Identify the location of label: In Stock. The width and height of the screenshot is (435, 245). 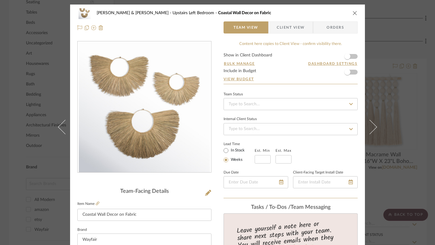
(237, 151).